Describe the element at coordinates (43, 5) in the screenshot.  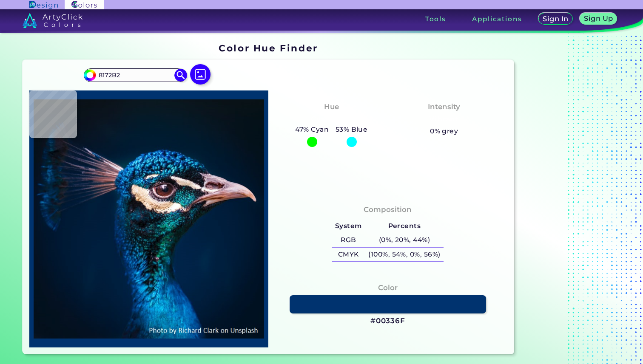
I see `img: ArtyClick Design logo` at that location.